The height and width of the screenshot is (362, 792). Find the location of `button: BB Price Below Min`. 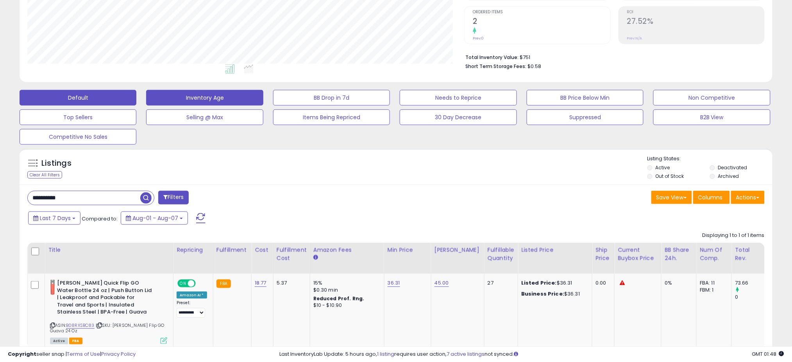

button: BB Price Below Min is located at coordinates (585, 98).